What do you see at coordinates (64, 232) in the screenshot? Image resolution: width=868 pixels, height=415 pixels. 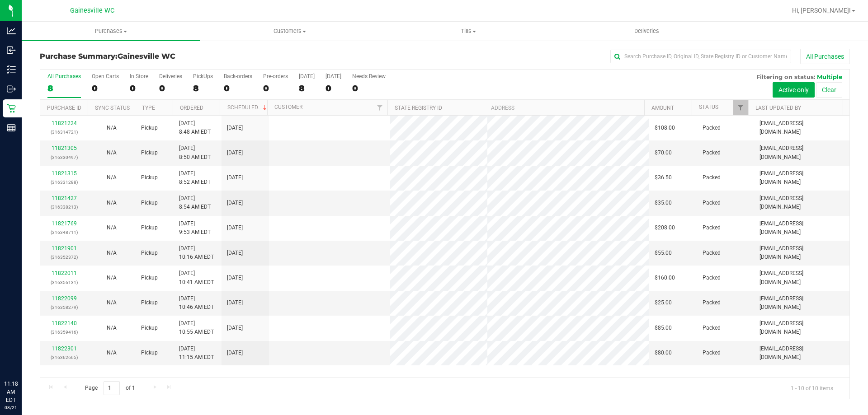 I see `p: (316348711)` at bounding box center [64, 232].